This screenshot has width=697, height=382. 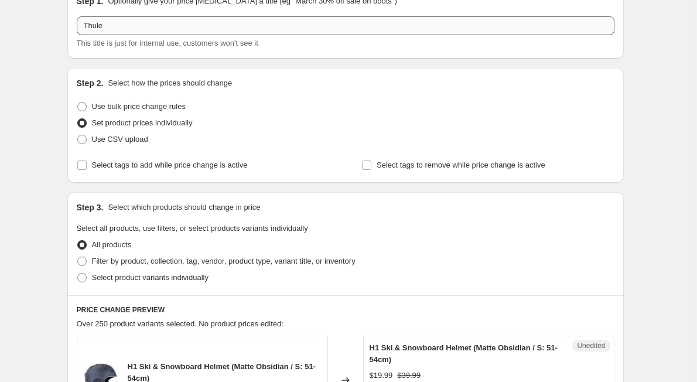 I want to click on span: H1 Ski & Snowboard Helmet (Matte Obsidian / S: 51-54cm), so click(x=463, y=353).